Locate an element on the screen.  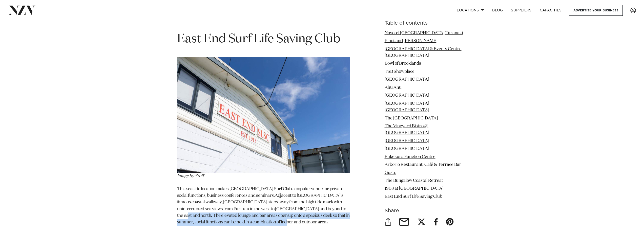
a: Ahu Ahu is located at coordinates (393, 87).